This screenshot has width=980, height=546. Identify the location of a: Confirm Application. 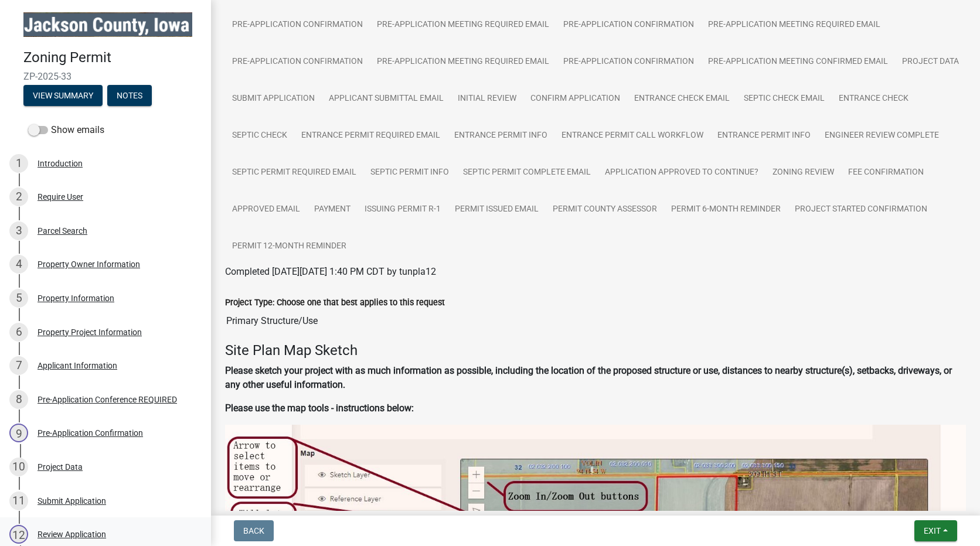
(575, 99).